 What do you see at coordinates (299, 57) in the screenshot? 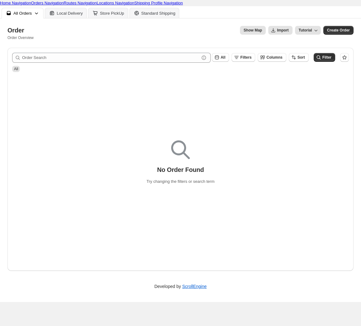
I see `button: Sort` at bounding box center [299, 57].